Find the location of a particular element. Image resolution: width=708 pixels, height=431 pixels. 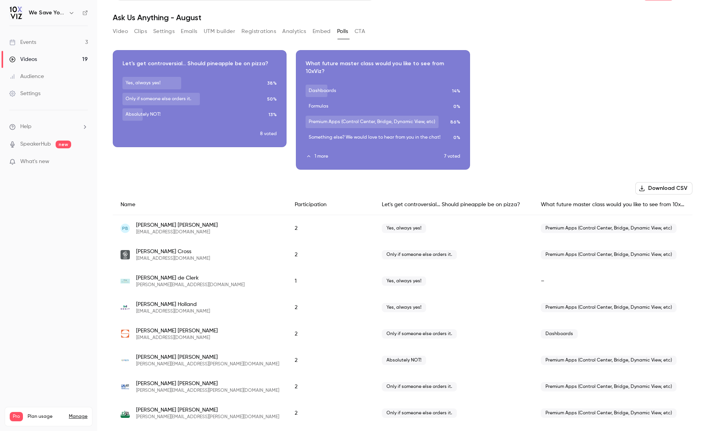

div: Participation is located at coordinates (330, 205).